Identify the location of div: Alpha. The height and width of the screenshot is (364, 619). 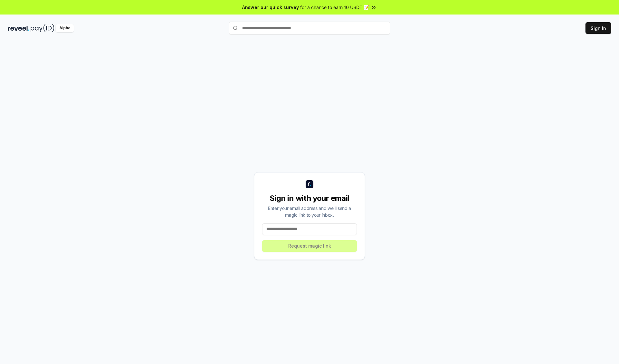
(65, 28).